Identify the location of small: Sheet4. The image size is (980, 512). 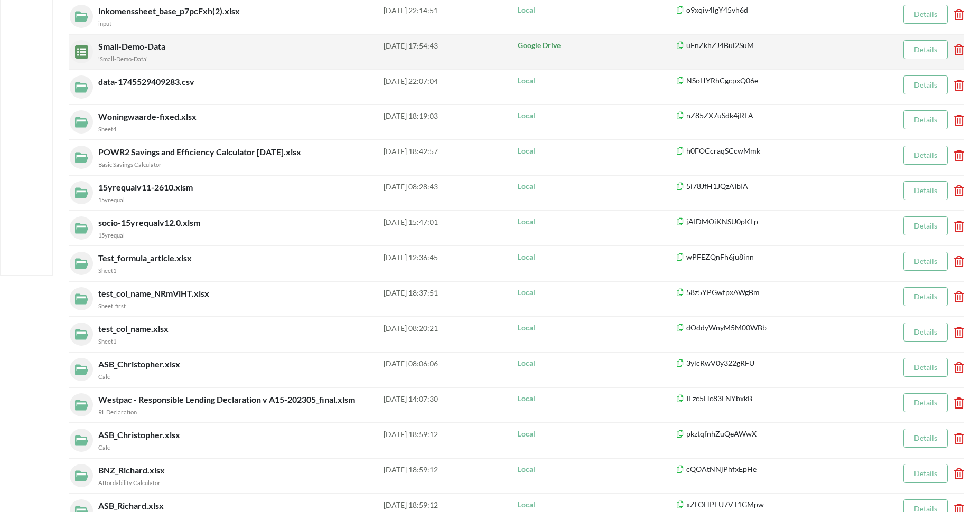
(107, 129).